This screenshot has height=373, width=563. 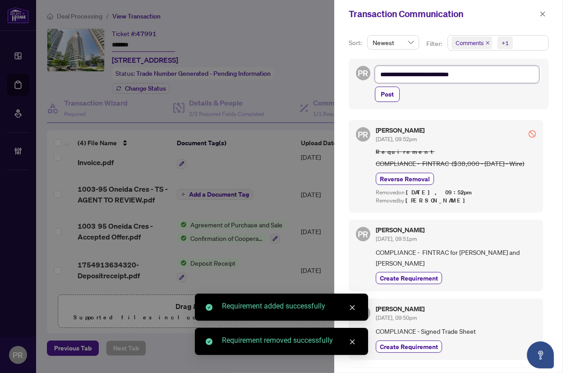 I want to click on span: Newest, so click(x=393, y=42).